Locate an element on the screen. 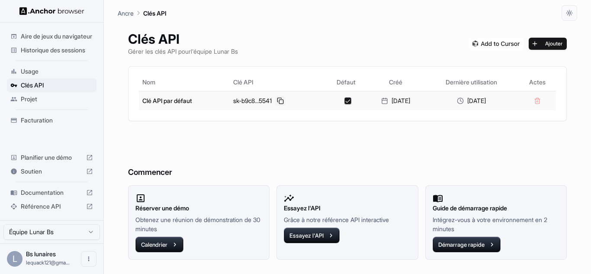 This screenshot has height=274, width=591. button: Copier la clé API is located at coordinates (280, 101).